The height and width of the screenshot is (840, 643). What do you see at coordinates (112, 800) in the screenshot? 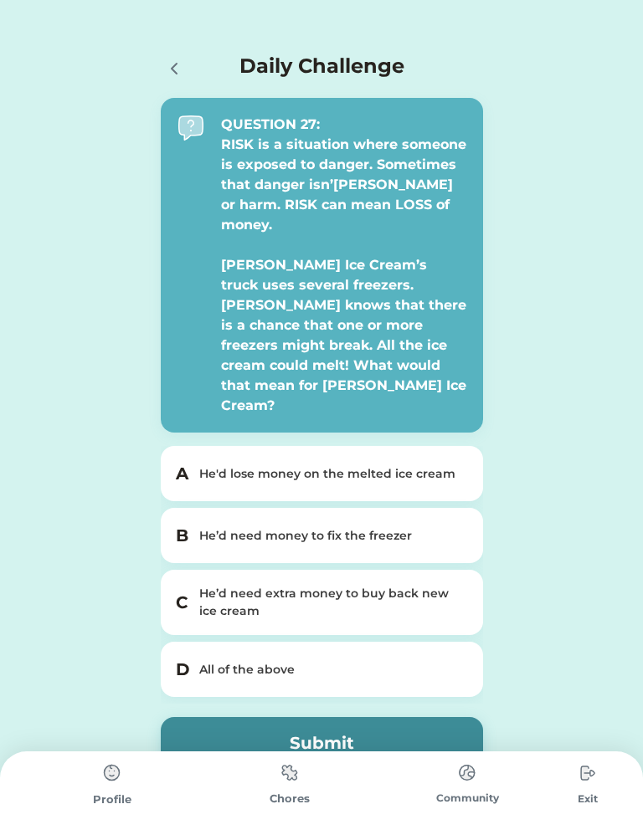
I see `div: Profile` at bounding box center [112, 800].